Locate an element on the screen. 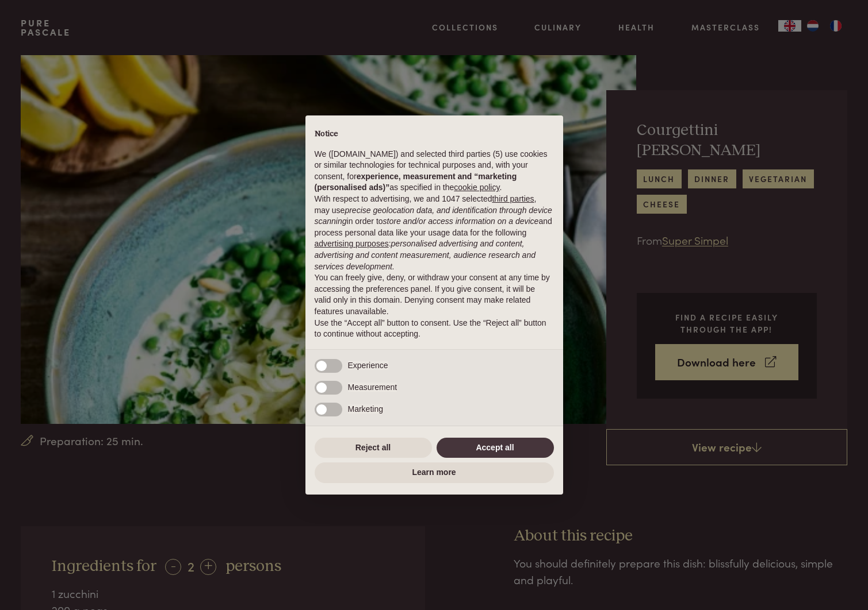  button: advertising purposes is located at coordinates (352, 244).